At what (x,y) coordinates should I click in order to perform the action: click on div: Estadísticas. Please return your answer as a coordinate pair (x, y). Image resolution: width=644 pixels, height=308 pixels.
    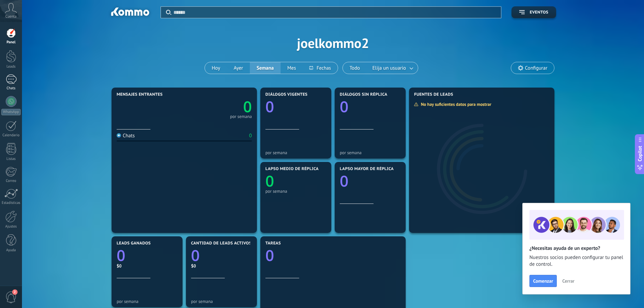
    Looking at the image, I should click on (11, 203).